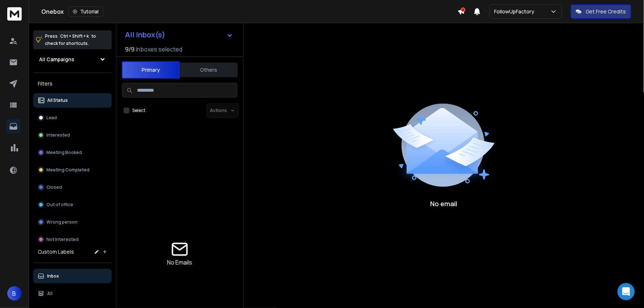  What do you see at coordinates (64, 152) in the screenshot?
I see `p: Meeting Booked` at bounding box center [64, 152].